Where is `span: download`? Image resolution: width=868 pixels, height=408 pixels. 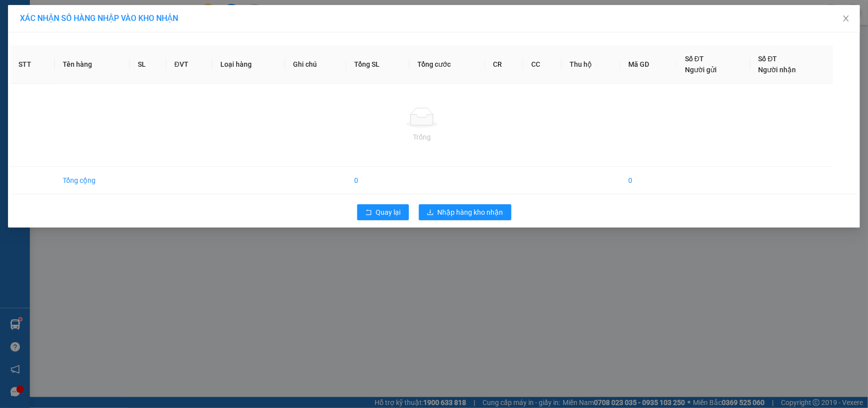
span: download is located at coordinates (430, 213).